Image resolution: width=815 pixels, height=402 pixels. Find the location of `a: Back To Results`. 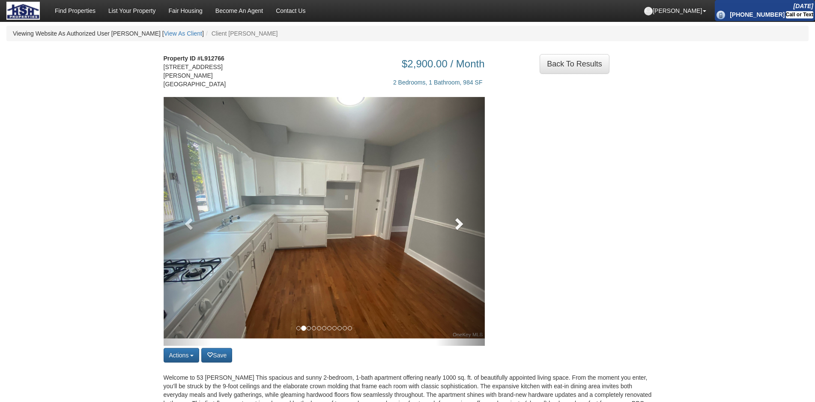

a: Back To Results is located at coordinates (575, 64).